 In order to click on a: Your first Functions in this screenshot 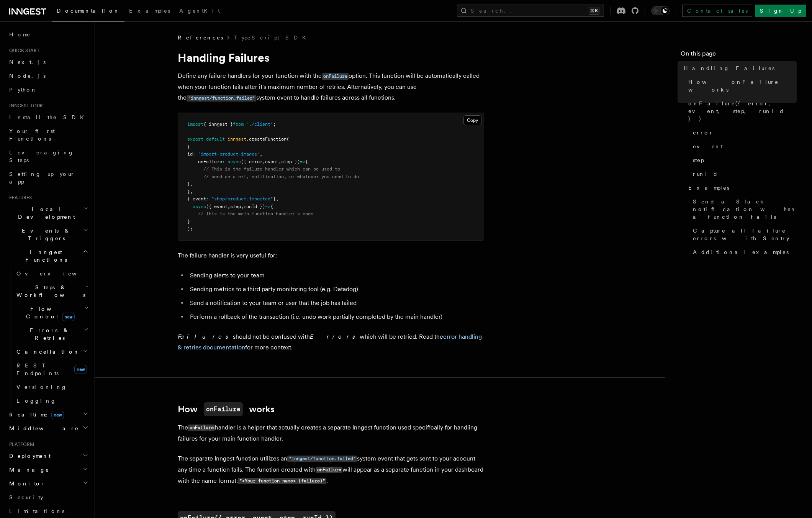, I will do `click(48, 135)`.